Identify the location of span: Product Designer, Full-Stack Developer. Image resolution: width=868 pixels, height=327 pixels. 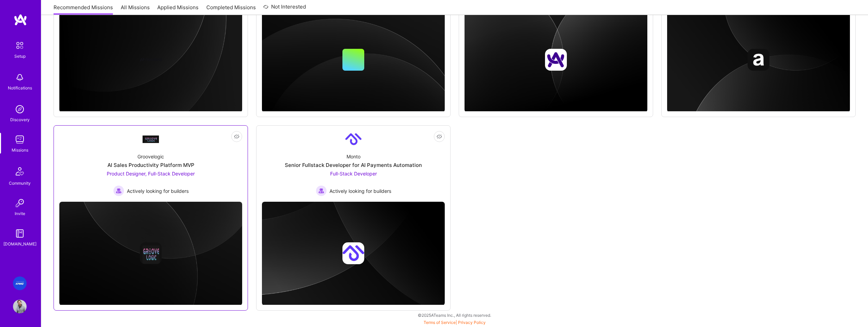
(151, 174).